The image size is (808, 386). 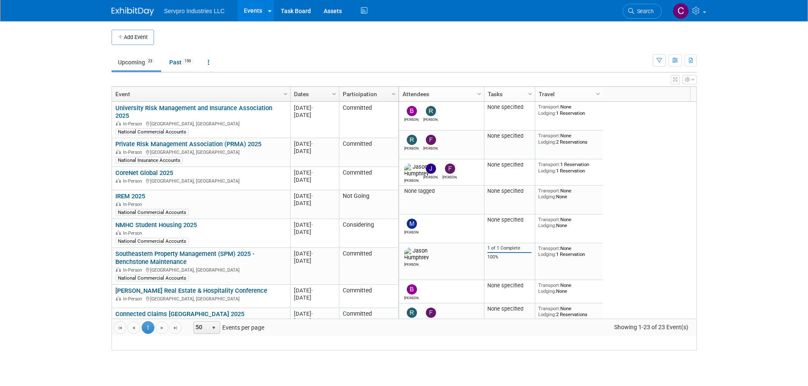 I want to click on span: Servpro Industries LLC, so click(x=194, y=11).